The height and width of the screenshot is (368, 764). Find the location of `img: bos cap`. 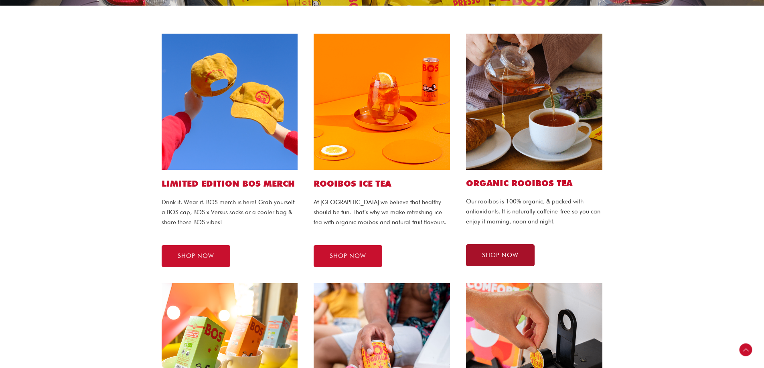

img: bos cap is located at coordinates (230, 102).